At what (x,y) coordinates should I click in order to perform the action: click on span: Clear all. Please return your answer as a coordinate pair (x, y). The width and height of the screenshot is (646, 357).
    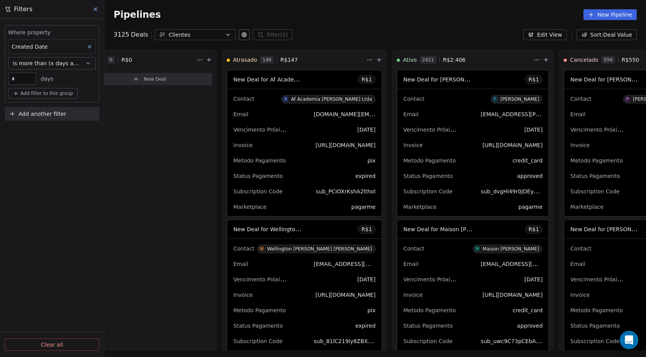
    Looking at the image, I should click on (52, 345).